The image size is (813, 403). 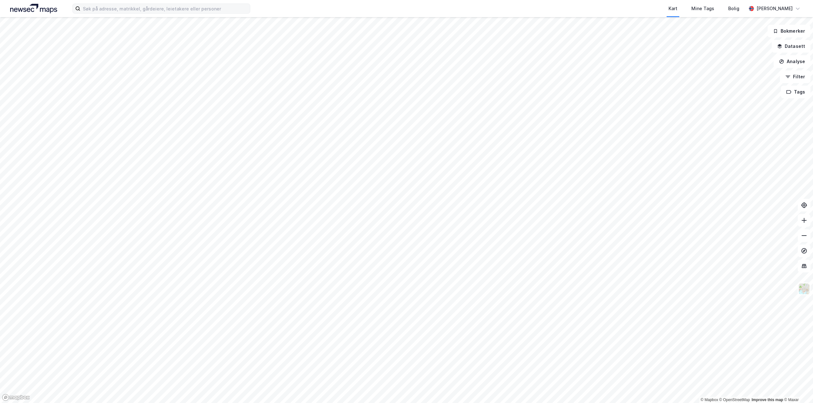 What do you see at coordinates (797, 388) in the screenshot?
I see `div: Kontrollprogram for chat` at bounding box center [797, 388].